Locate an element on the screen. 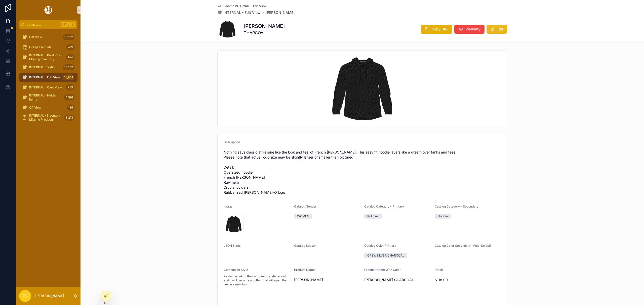  button: Visibility is located at coordinates (469, 29).